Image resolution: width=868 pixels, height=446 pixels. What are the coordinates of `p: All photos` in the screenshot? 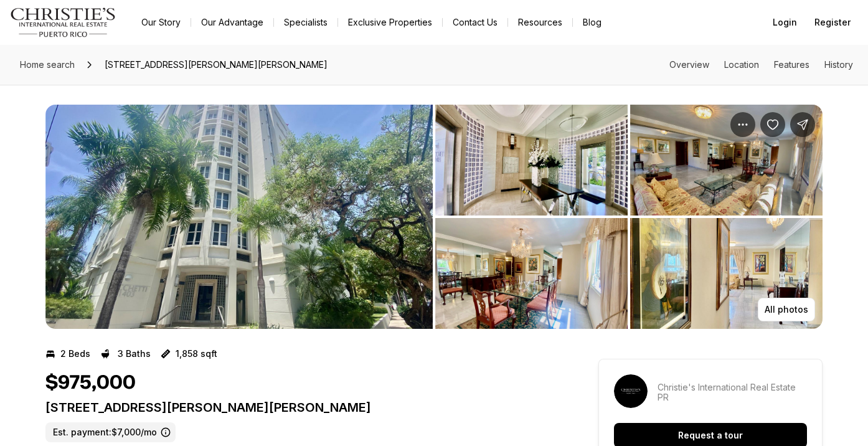 It's located at (787, 309).